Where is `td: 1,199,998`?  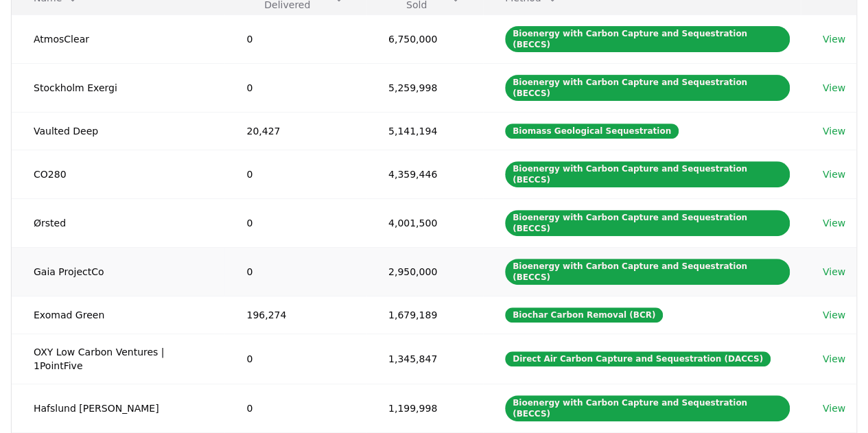 td: 1,199,998 is located at coordinates (425, 408).